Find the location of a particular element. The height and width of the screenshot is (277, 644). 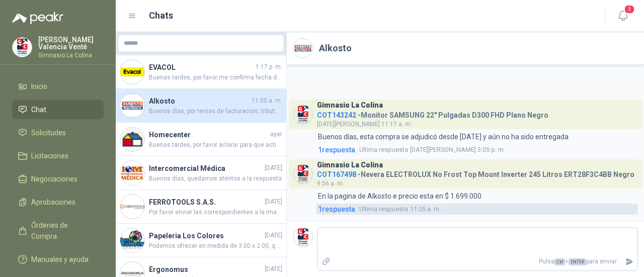

button: 3 is located at coordinates (623, 16).